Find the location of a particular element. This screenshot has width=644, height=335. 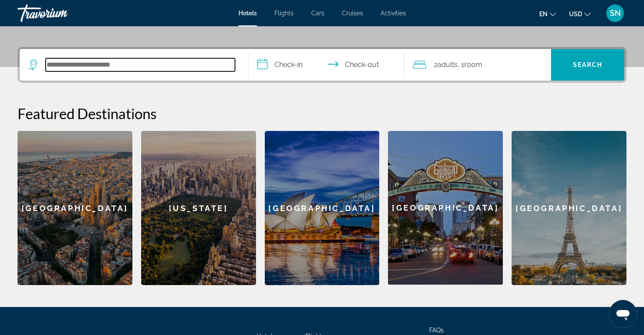

span: Search is located at coordinates (588, 65).